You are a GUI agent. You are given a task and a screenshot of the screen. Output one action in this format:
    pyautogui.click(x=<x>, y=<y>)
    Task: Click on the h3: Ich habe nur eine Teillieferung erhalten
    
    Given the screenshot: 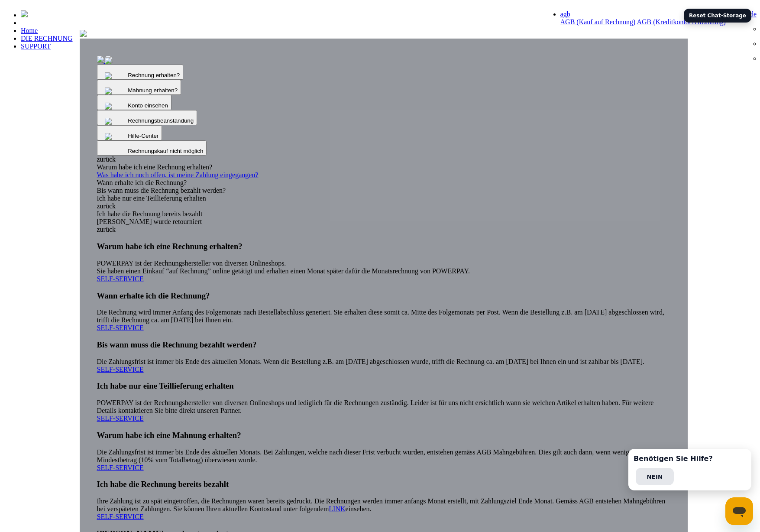 What is the action you would take?
    pyautogui.click(x=383, y=386)
    